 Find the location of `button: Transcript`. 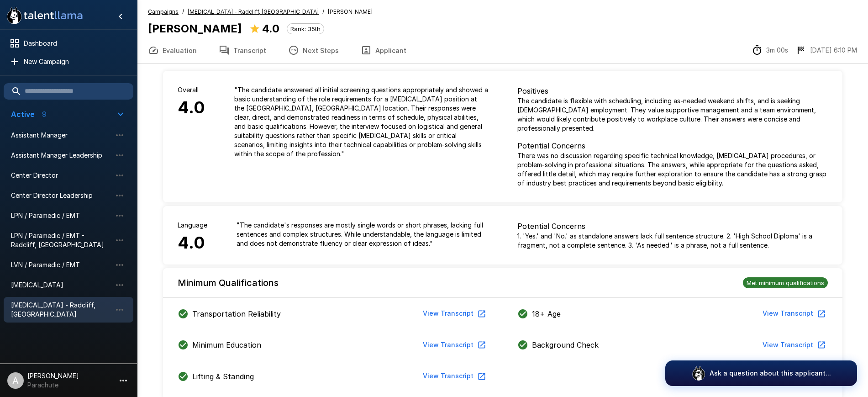

button: Transcript is located at coordinates (243, 50).